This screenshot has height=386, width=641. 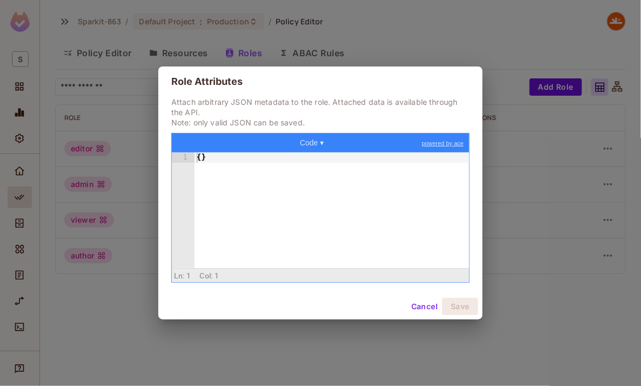 What do you see at coordinates (207, 276) in the screenshot?
I see `span: Col:` at bounding box center [207, 276].